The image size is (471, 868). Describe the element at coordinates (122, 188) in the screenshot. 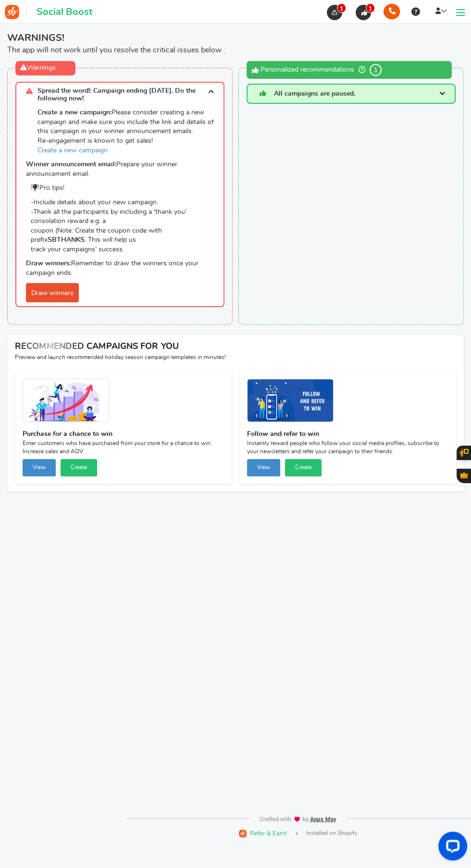

I see `p: Pro tips!` at that location.